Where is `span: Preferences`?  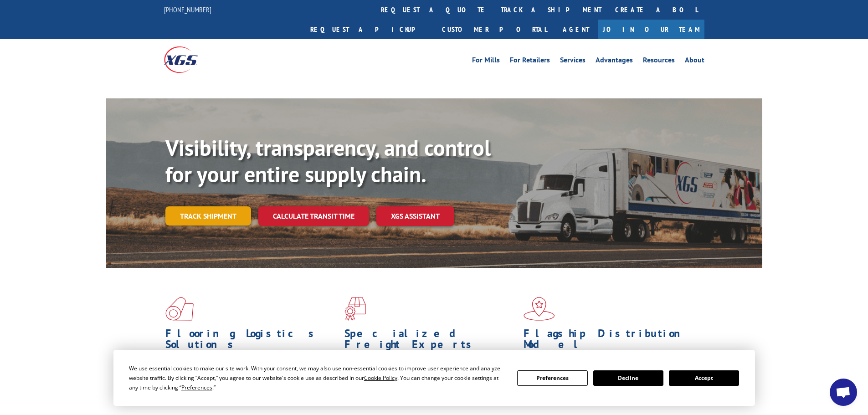
span: Preferences is located at coordinates (197, 387).